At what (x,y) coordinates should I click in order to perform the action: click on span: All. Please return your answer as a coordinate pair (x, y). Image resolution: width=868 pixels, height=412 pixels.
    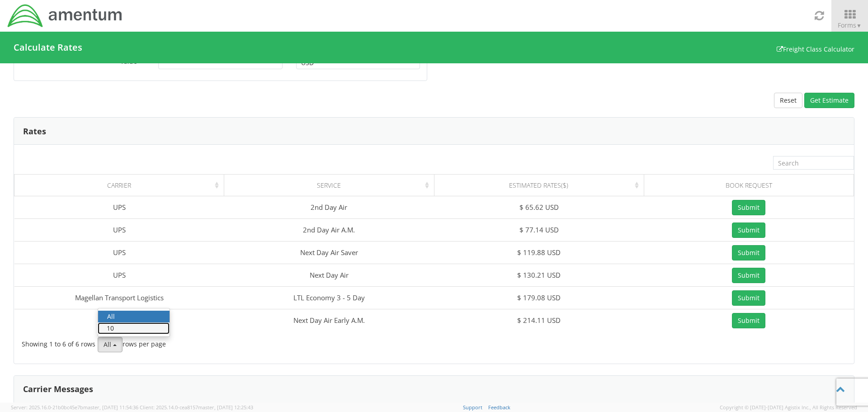
    Looking at the image, I should click on (107, 344).